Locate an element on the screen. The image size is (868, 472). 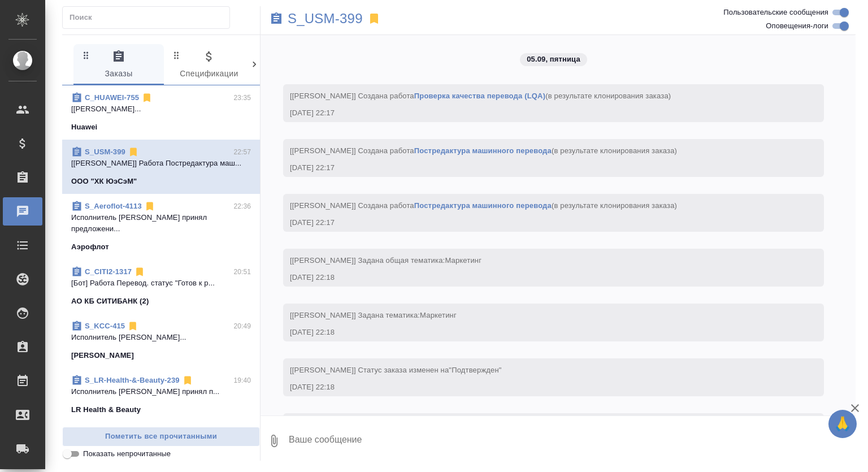
span: Оповещения-логи is located at coordinates (797, 26).